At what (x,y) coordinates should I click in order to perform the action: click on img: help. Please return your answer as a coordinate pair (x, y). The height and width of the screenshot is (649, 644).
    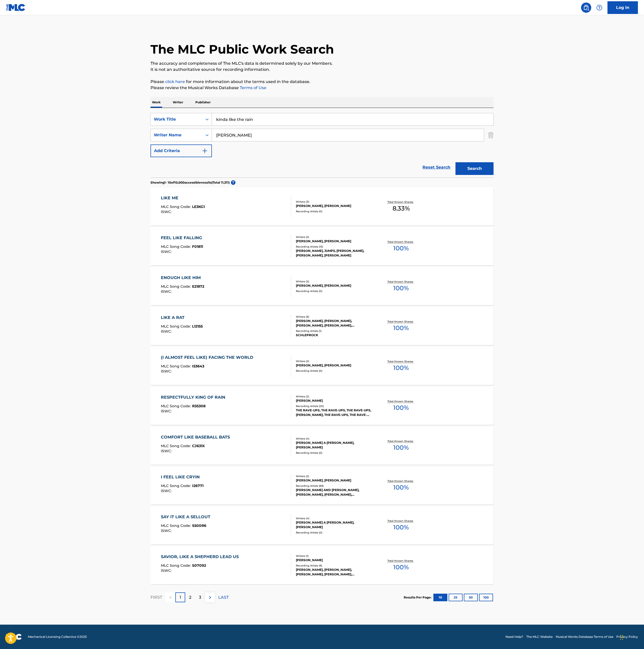
    Looking at the image, I should click on (600, 8).